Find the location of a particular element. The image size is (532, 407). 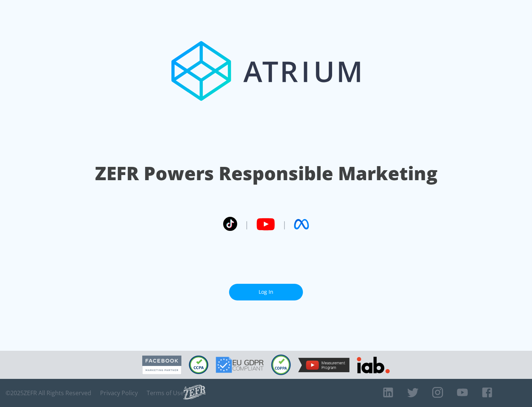

a: Log In is located at coordinates (266, 292).